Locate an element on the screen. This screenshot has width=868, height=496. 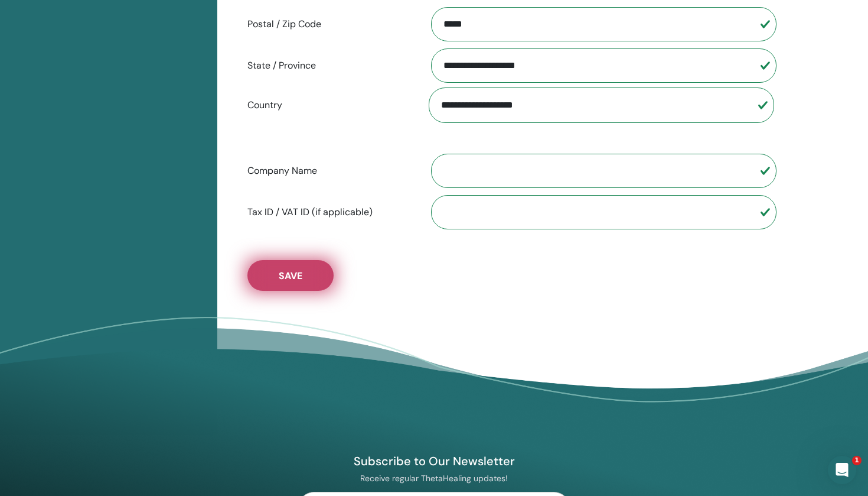
label: State / Province is located at coordinates (329, 66).